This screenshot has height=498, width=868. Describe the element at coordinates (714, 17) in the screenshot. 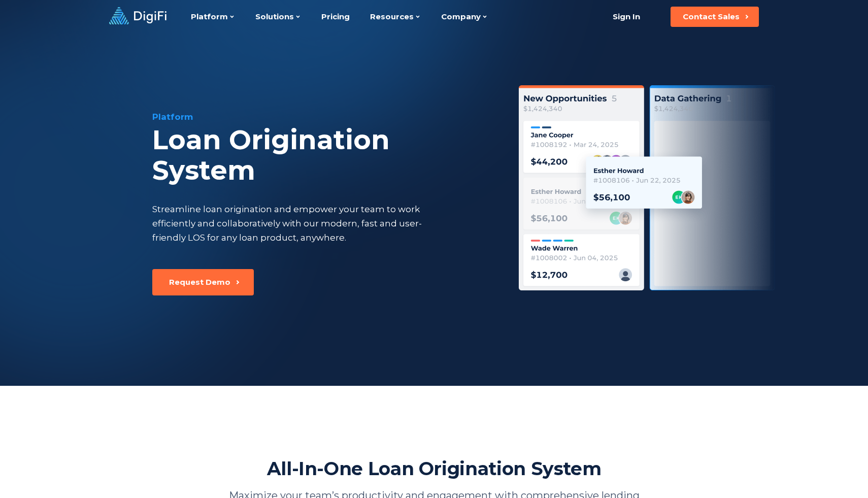

I see `a: Contact Sales` at that location.